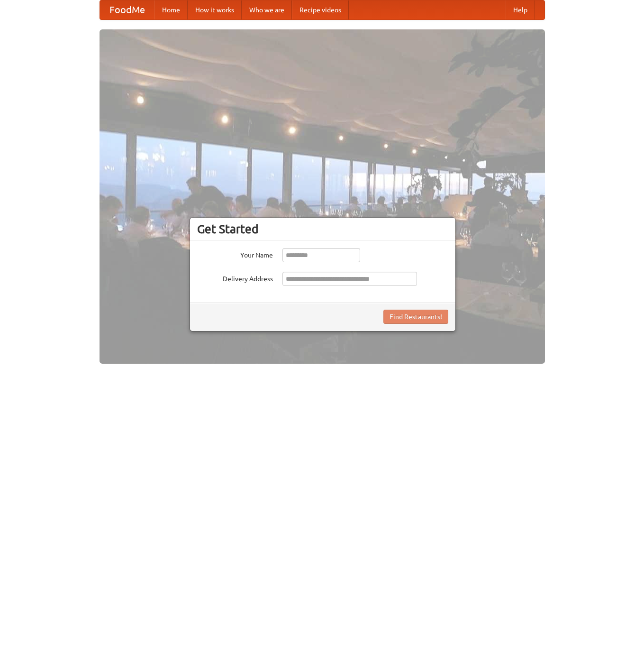 The width and height of the screenshot is (644, 671). Describe the element at coordinates (416, 316) in the screenshot. I see `button: Find Restaurants!` at that location.